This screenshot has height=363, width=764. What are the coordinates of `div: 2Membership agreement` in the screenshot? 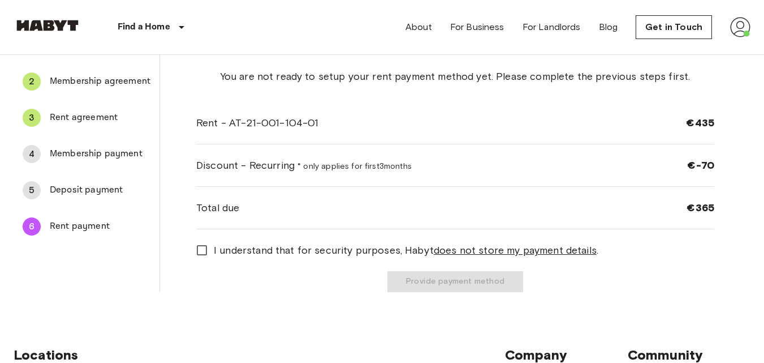 It's located at (87, 81).